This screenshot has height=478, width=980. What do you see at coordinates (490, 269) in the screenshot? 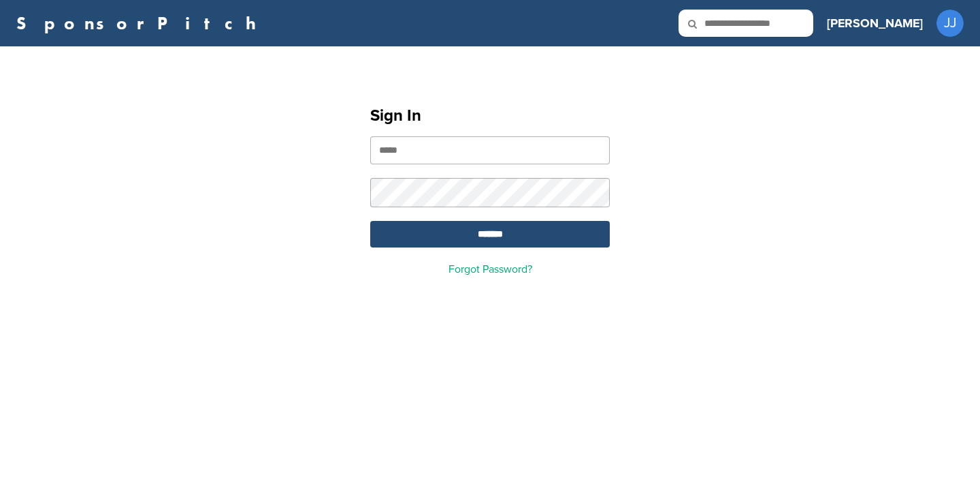
I see `a: Forgot Password?` at bounding box center [490, 269].